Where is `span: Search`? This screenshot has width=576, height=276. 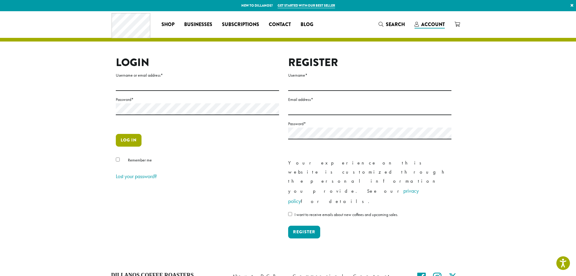 span: Search is located at coordinates (395, 24).